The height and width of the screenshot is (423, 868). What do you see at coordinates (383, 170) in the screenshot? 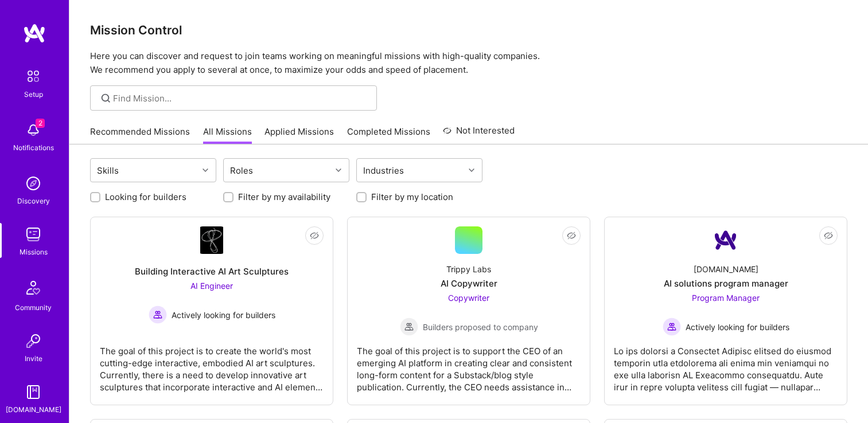
I see `div: Industries` at bounding box center [383, 170].